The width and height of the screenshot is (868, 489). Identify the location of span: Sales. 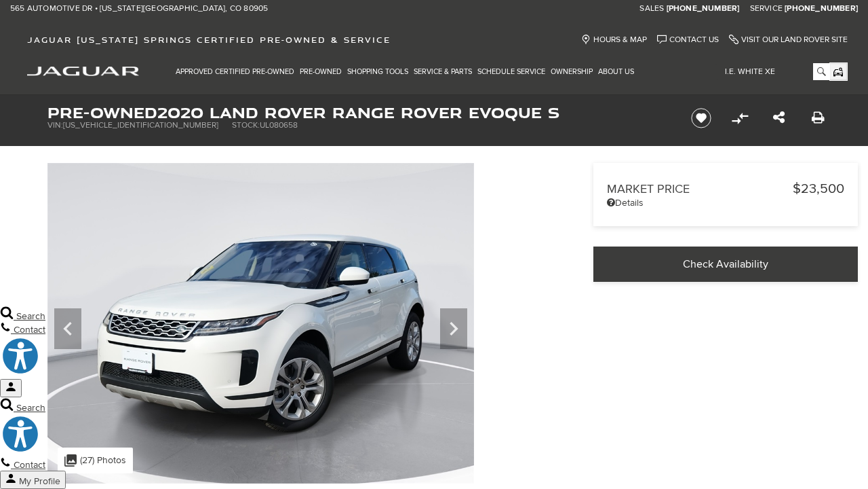
(652, 9).